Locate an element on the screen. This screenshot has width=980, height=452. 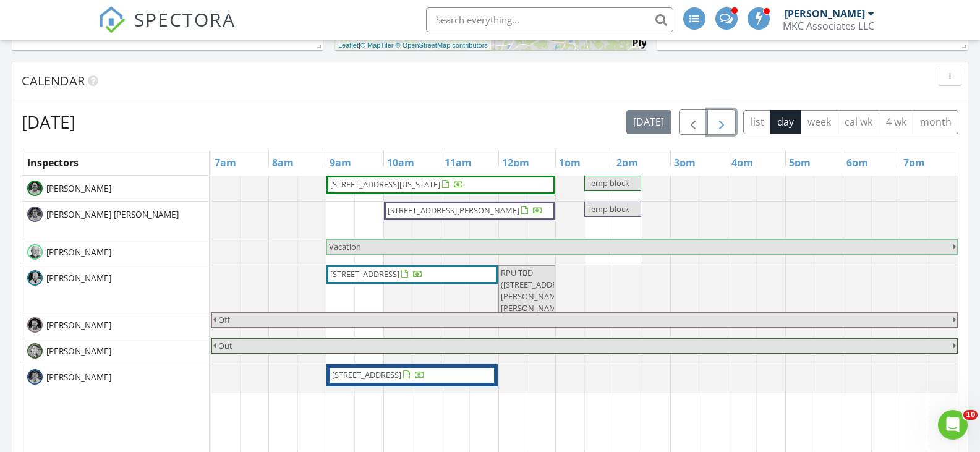
span: Calendar is located at coordinates (53, 81).